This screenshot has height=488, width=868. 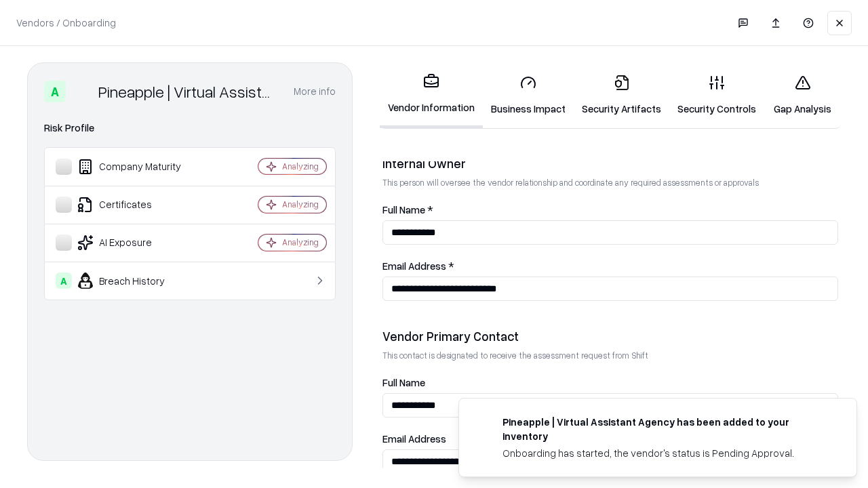 What do you see at coordinates (66, 22) in the screenshot?
I see `p: Vendors / Onboarding` at bounding box center [66, 22].